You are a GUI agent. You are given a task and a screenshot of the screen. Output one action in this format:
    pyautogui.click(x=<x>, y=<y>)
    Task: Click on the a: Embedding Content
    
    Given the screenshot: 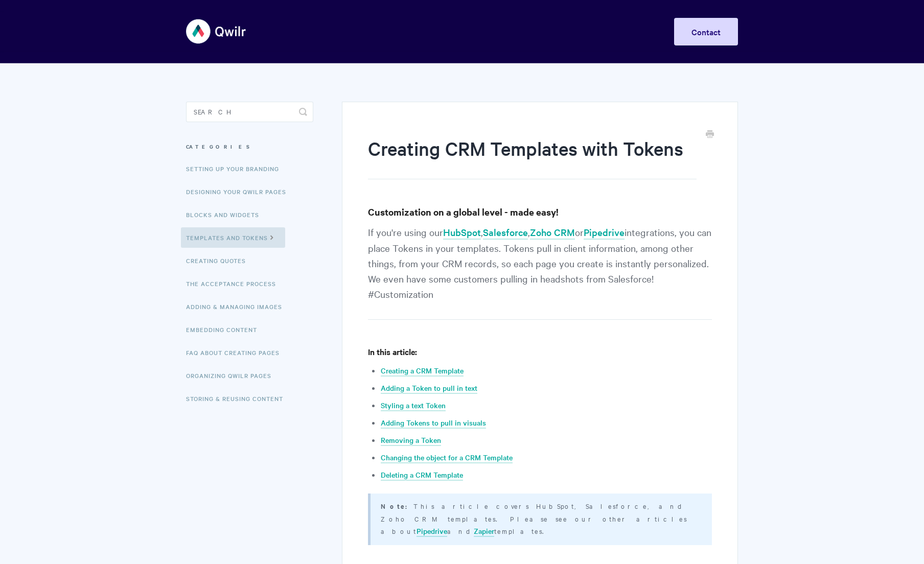 What is the action you would take?
    pyautogui.click(x=226, y=329)
    